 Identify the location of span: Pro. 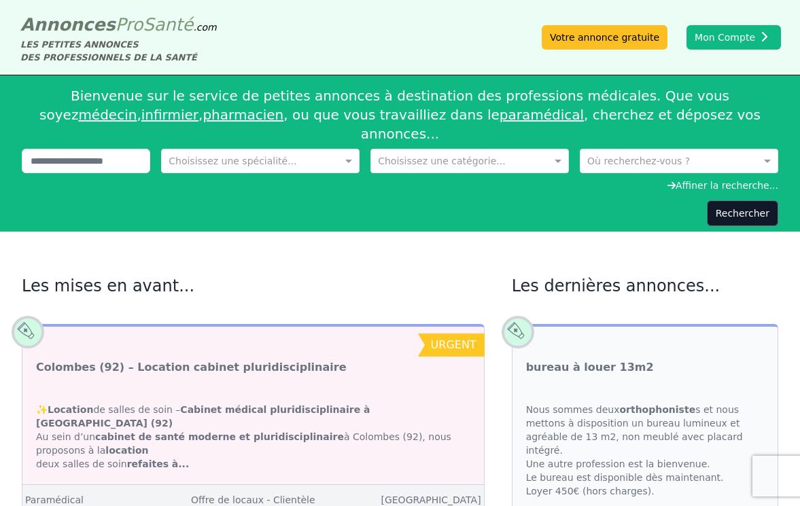
(129, 24).